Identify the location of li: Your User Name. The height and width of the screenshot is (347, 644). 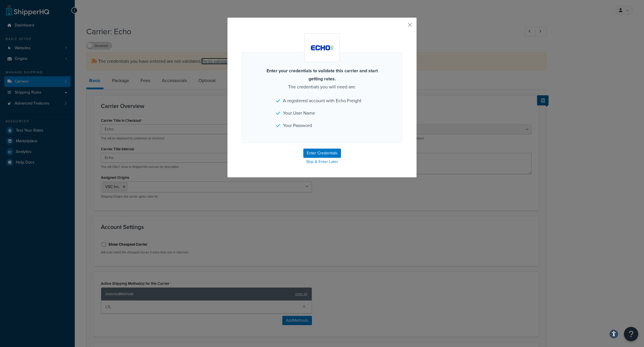
(322, 113).